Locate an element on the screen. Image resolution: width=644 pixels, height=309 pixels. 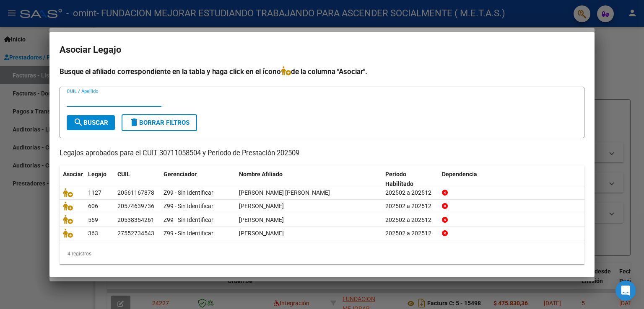
span: CUIL is located at coordinates (124, 174).